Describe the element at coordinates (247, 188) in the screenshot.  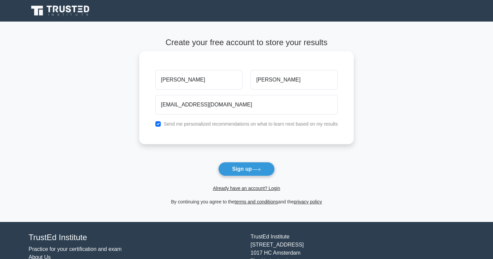
I see `a: Already have an account? Login` at that location.